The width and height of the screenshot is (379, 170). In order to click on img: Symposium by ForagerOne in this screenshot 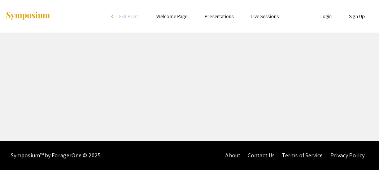, I will do `click(28, 16)`.